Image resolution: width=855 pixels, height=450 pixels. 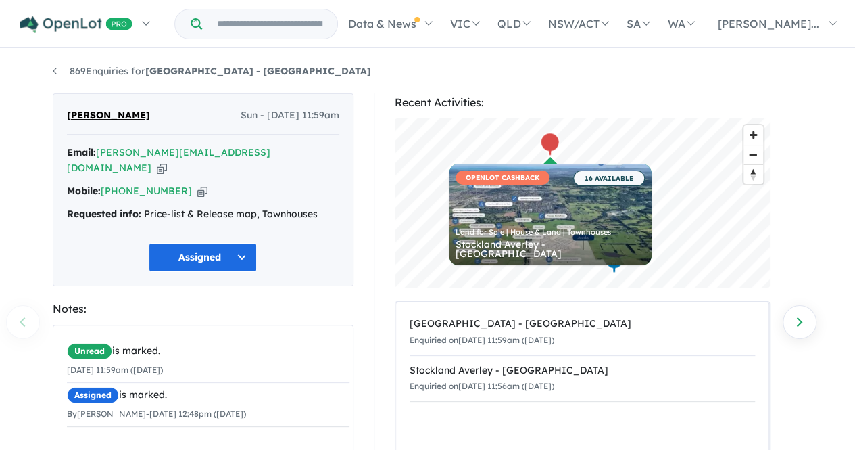 What do you see at coordinates (84, 191) in the screenshot?
I see `strong: Mobile:` at bounding box center [84, 191].